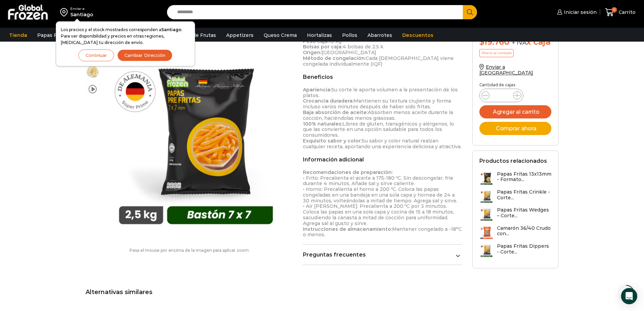 The width and height of the screenshot is (644, 311). Describe the element at coordinates (18, 35) in the screenshot. I see `a: Tienda` at that location.